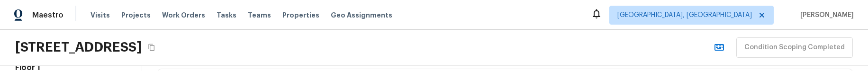  Describe the element at coordinates (183, 15) in the screenshot. I see `span: Work Orders` at that location.